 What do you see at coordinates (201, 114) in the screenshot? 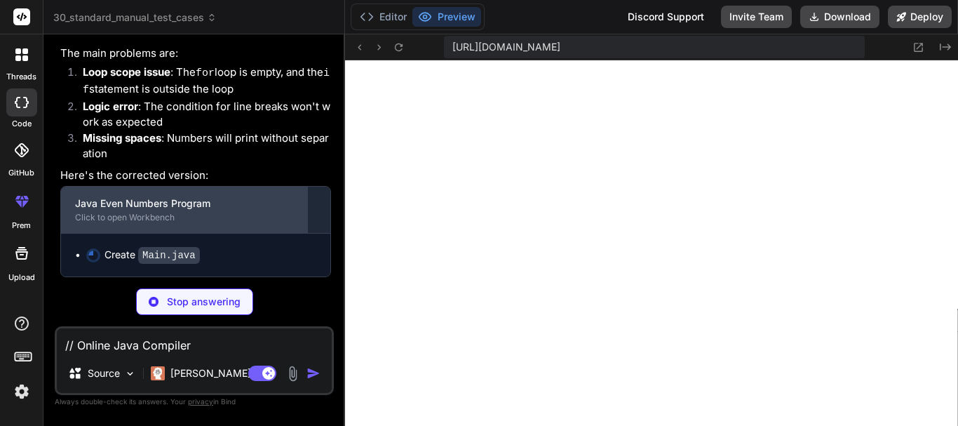
I see `li: : The condition for line breaks won't work as expected` at bounding box center [201, 114].